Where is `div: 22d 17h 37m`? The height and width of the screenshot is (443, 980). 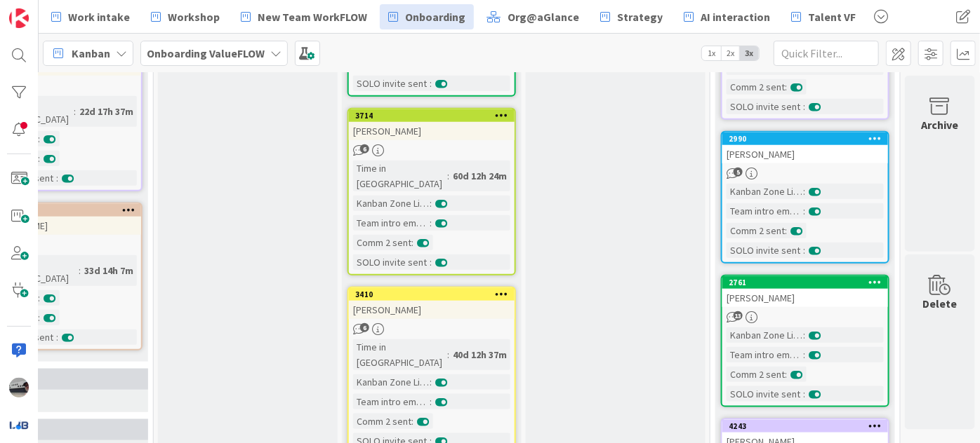 div: 22d 17h 37m is located at coordinates (106, 111).